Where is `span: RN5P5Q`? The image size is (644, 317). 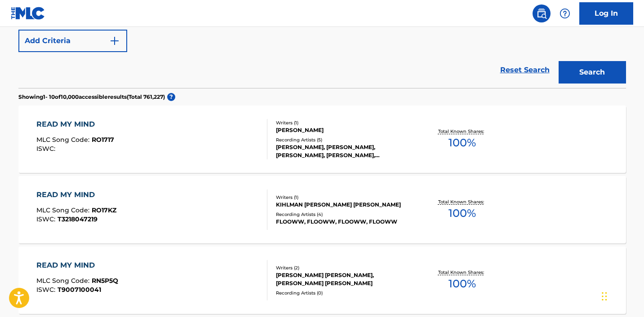
span: RN5P5Q is located at coordinates (105, 280).